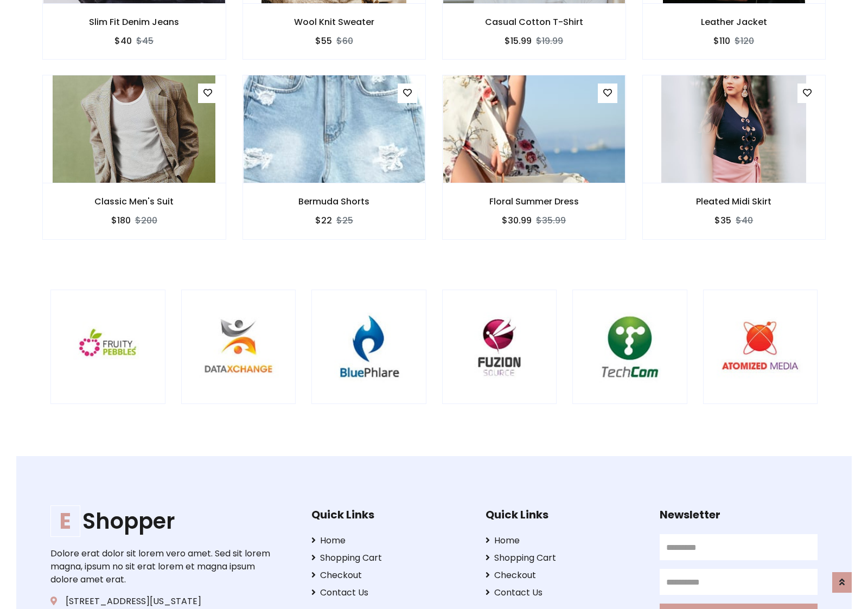  What do you see at coordinates (534, 22) in the screenshot?
I see `h6: Casual Cotton T-Shirt` at bounding box center [534, 22].